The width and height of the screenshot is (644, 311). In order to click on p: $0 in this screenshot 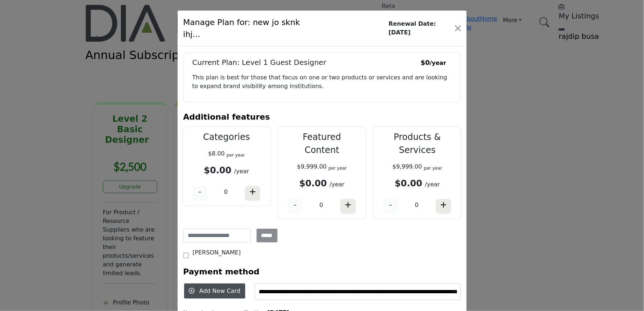, I will do `click(433, 62)`.